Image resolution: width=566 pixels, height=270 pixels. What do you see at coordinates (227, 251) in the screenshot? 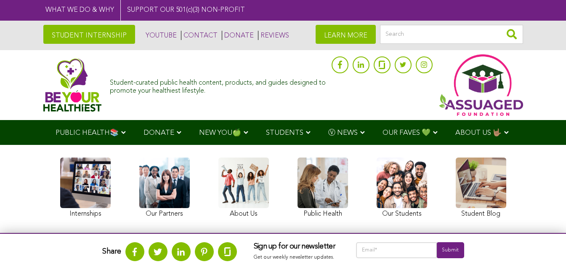
I see `img: glassdoor.svg` at bounding box center [227, 251].